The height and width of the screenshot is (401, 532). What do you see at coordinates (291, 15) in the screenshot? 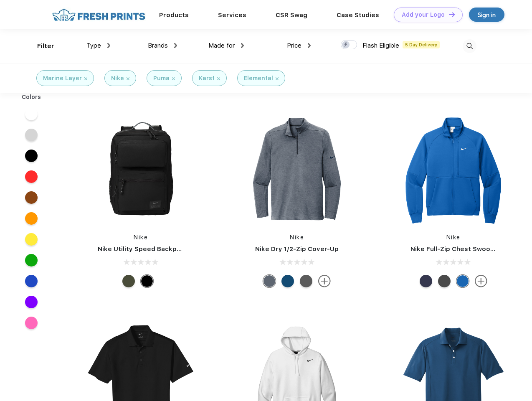
I see `a: CSR Swag` at bounding box center [291, 15].